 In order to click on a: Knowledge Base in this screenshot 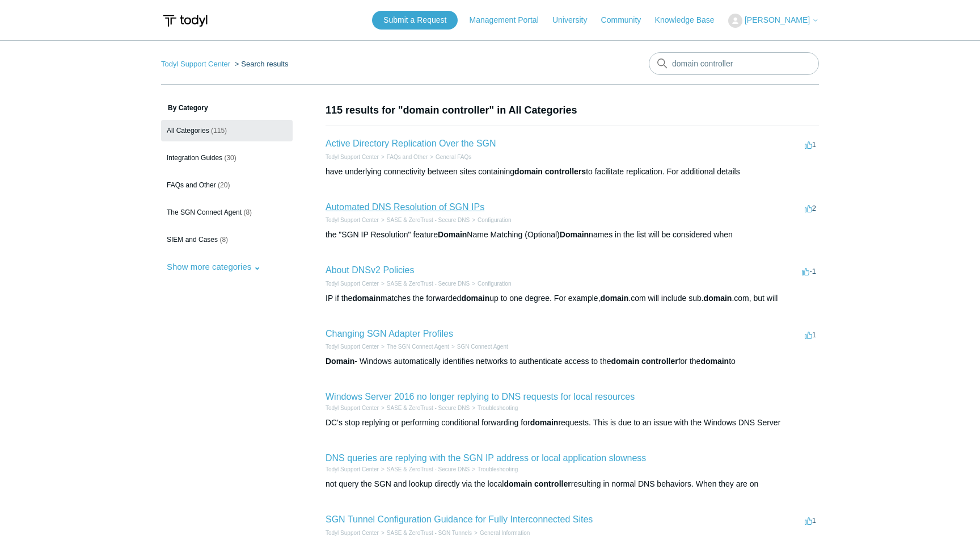, I will do `click(690, 20)`.